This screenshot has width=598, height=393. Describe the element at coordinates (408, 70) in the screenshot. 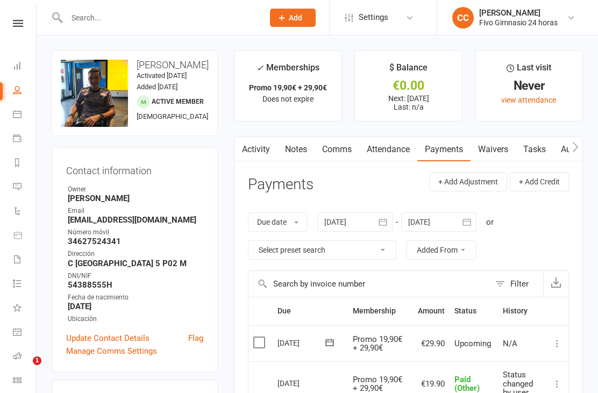

I see `div: $ Balance` at that location.